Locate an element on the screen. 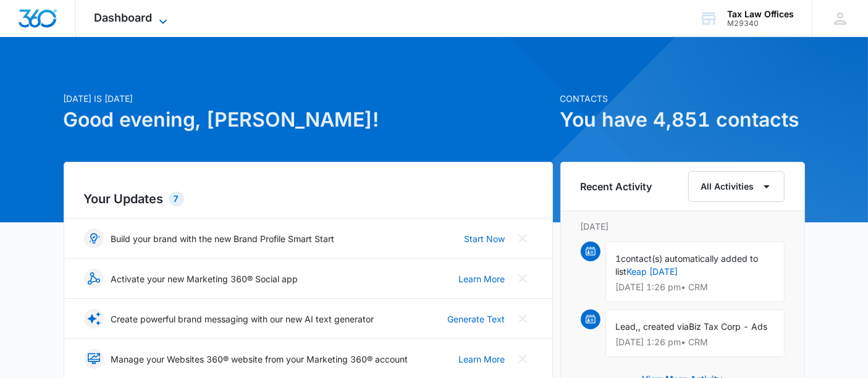 The height and width of the screenshot is (378, 868). h2: Your Updates is located at coordinates (308, 199).